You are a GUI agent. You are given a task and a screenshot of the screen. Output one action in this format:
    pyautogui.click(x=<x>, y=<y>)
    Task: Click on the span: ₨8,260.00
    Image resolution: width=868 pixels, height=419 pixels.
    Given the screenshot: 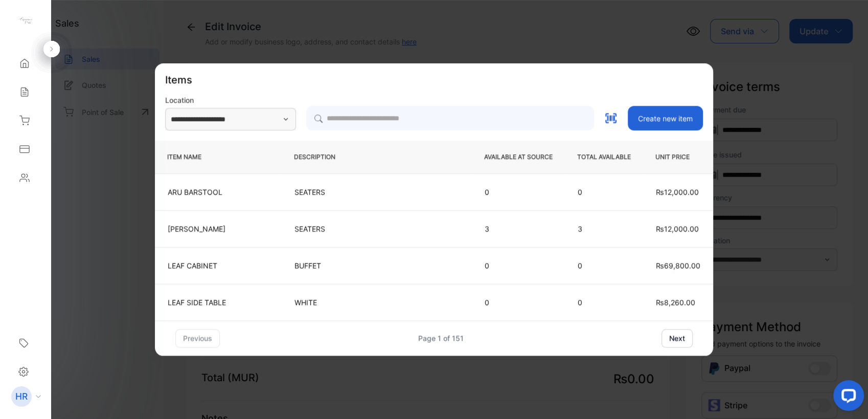 What is the action you would take?
    pyautogui.click(x=675, y=302)
    